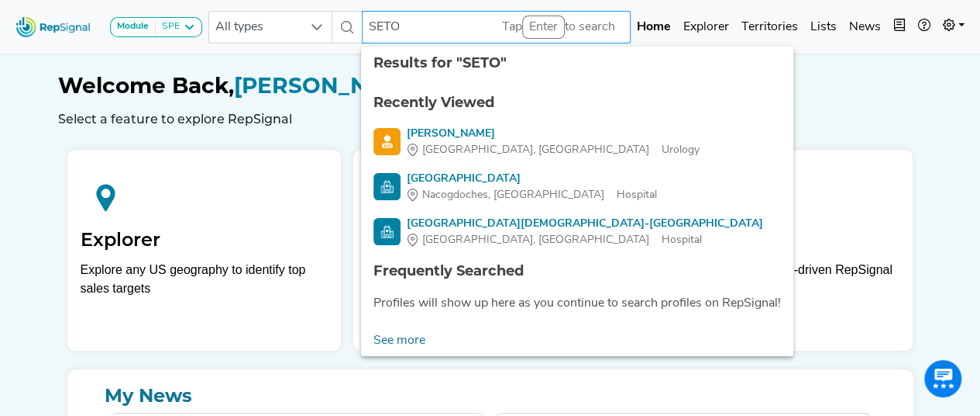  I want to click on img: Physician Search Icon, so click(387, 141).